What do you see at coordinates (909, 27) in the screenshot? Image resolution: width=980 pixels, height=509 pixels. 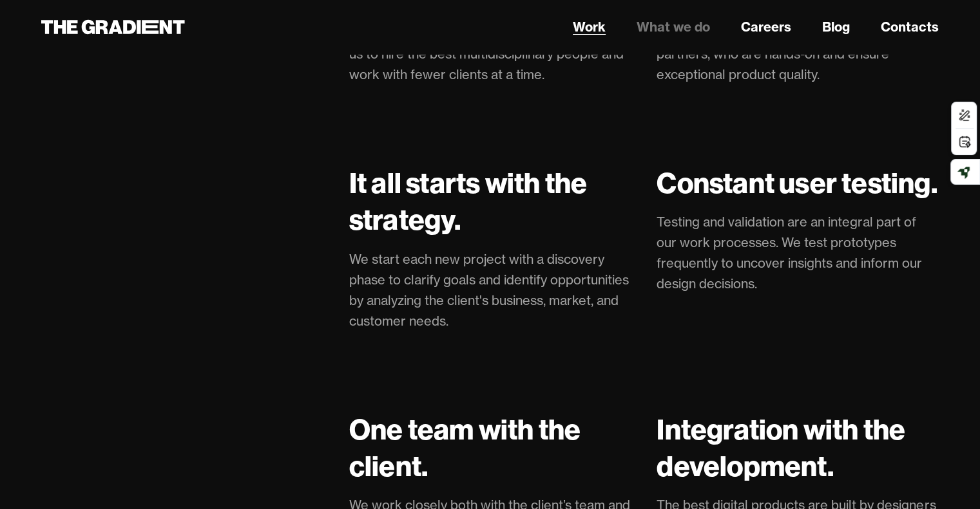 I see `a: Contacts` at bounding box center [909, 27].